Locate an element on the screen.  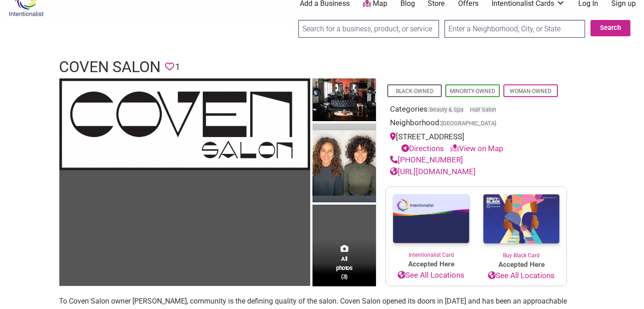
a: Intentionalist Card is located at coordinates (431, 223).